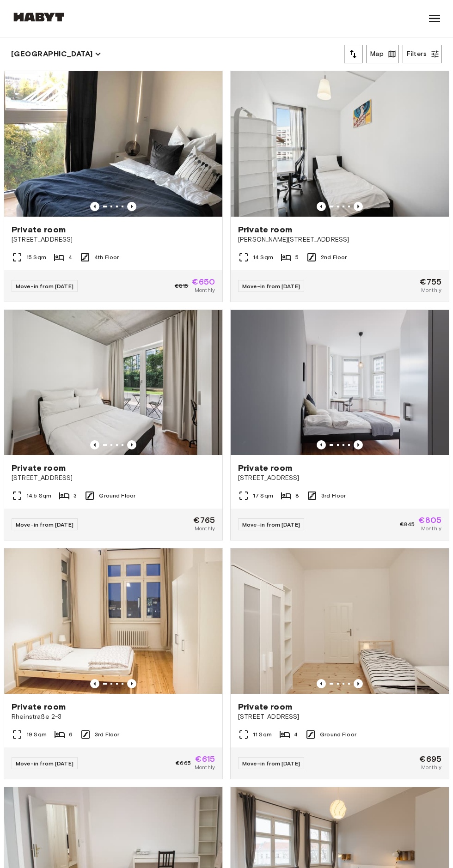 The height and width of the screenshot is (868, 453). Describe the element at coordinates (407, 524) in the screenshot. I see `span: €845` at that location.